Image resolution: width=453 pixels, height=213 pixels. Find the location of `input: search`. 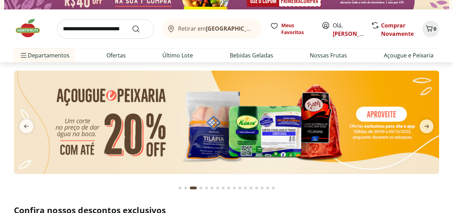

input: search is located at coordinates (105, 29).